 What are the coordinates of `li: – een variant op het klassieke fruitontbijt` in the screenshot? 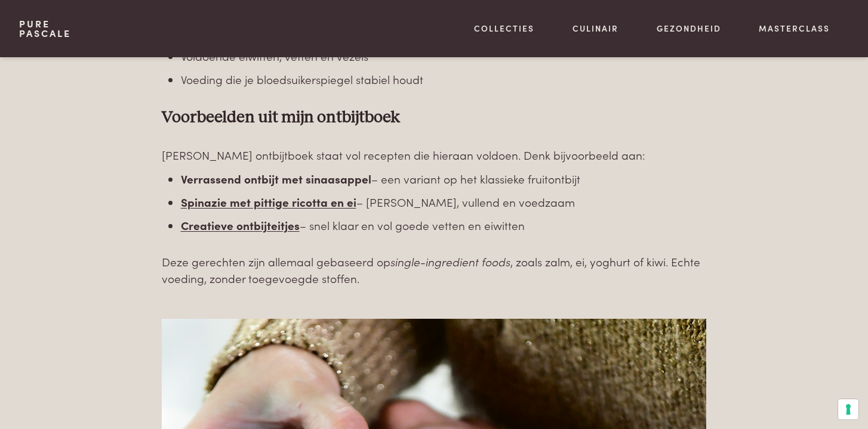 It's located at (443, 179).